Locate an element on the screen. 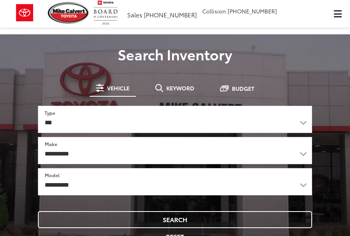 Image resolution: width=350 pixels, height=236 pixels. label: Model is located at coordinates (52, 175).